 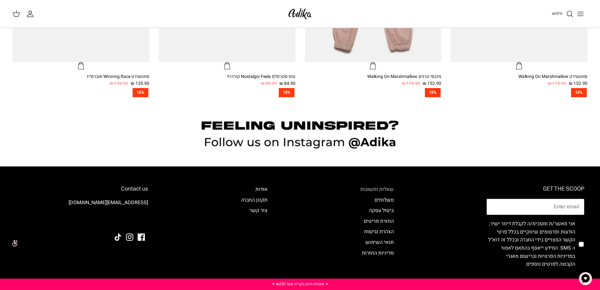 What do you see at coordinates (130, 237) in the screenshot?
I see `a: Instagram` at bounding box center [130, 237].